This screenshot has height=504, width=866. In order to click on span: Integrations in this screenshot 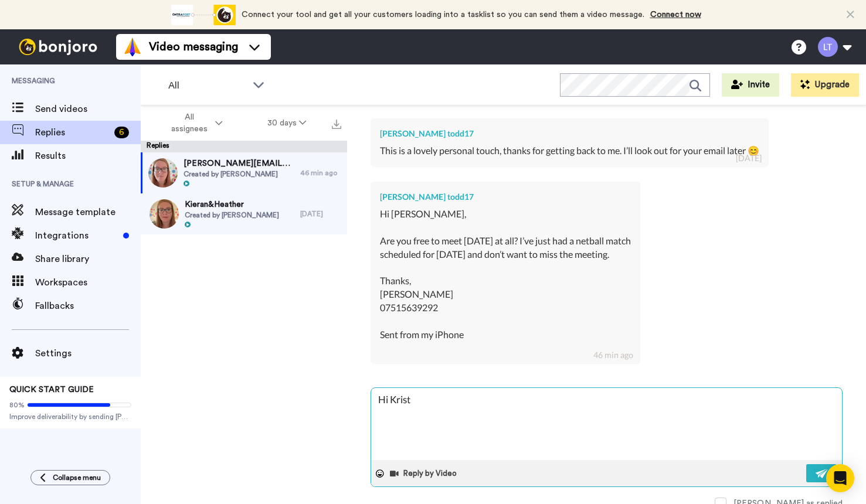, I will do `click(77, 236)`.